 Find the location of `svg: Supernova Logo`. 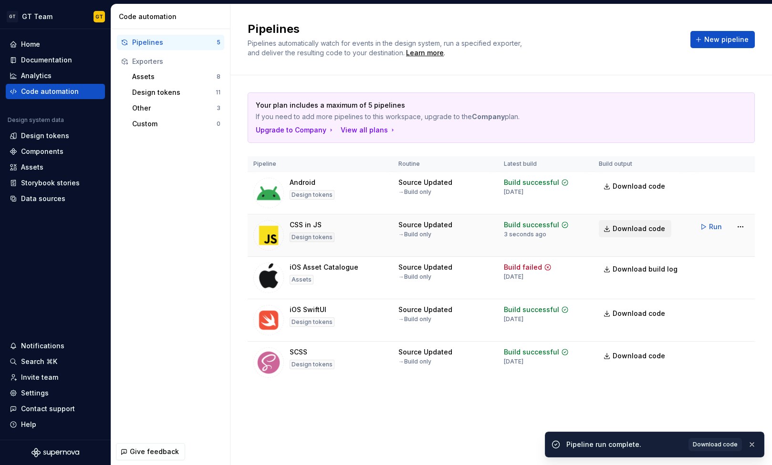

svg: Supernova Logo is located at coordinates (55, 453).